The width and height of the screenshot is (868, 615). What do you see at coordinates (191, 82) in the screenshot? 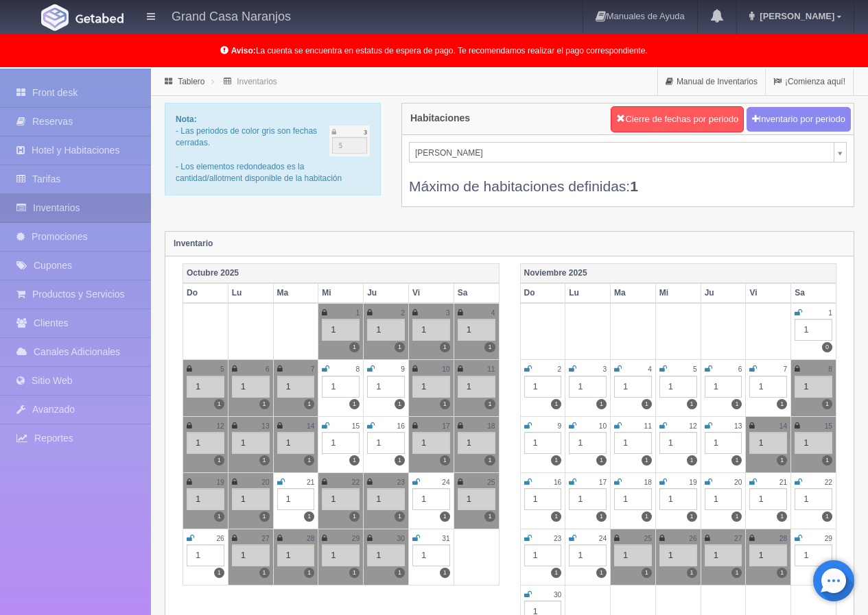
I see `a: Tablero` at bounding box center [191, 82].